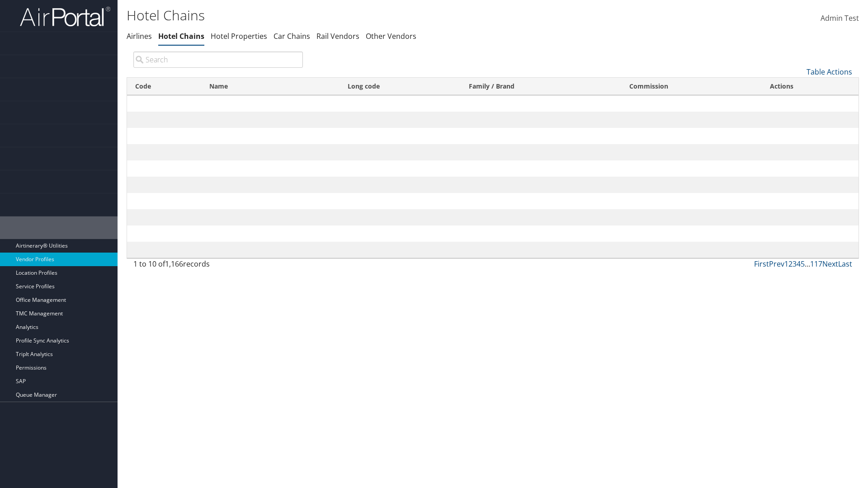 The height and width of the screenshot is (488, 868). What do you see at coordinates (799, 264) in the screenshot?
I see `a: 4` at bounding box center [799, 264].